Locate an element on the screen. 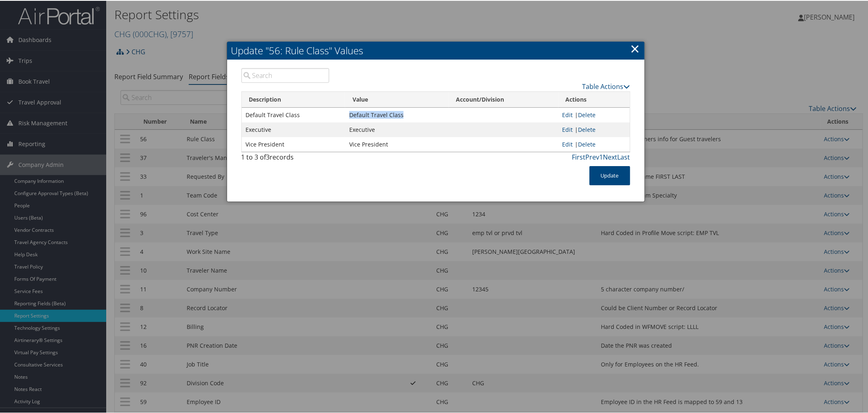 Image resolution: width=868 pixels, height=413 pixels. a: Table Actions is located at coordinates (606, 86).